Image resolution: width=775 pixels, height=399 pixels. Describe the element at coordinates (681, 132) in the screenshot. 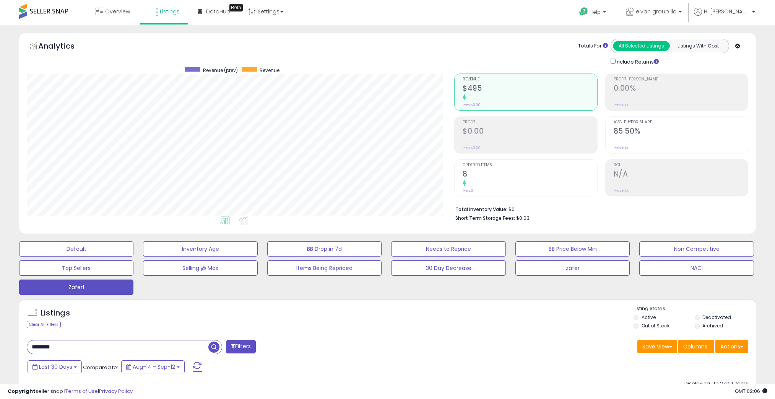

I see `h2: 85.50%` at that location.